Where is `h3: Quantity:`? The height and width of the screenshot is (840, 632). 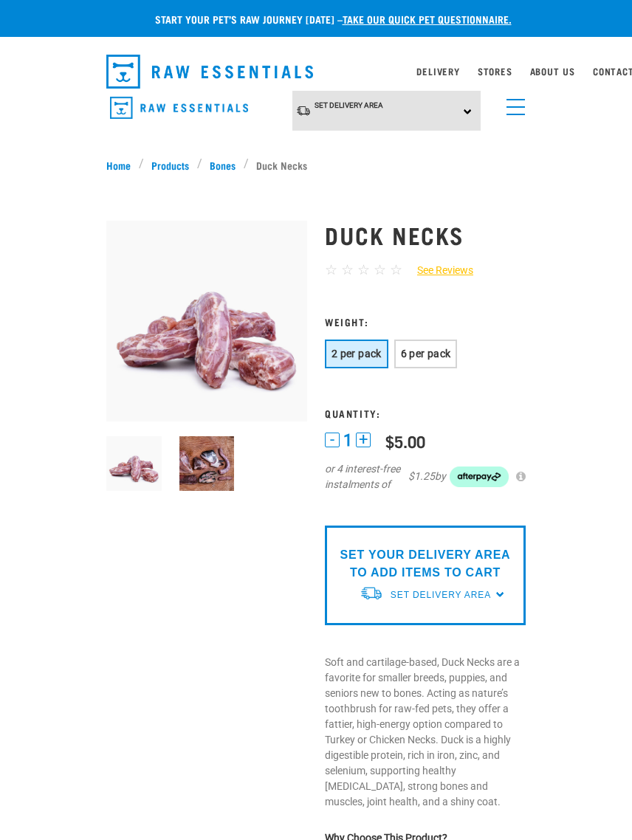
h3: Quantity: is located at coordinates (425, 412).